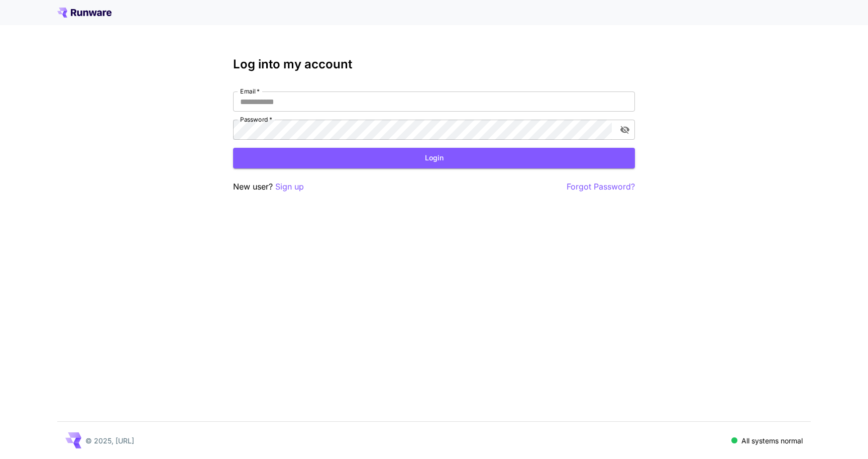 The image size is (868, 459). What do you see at coordinates (256, 119) in the screenshot?
I see `label: Password` at bounding box center [256, 119].